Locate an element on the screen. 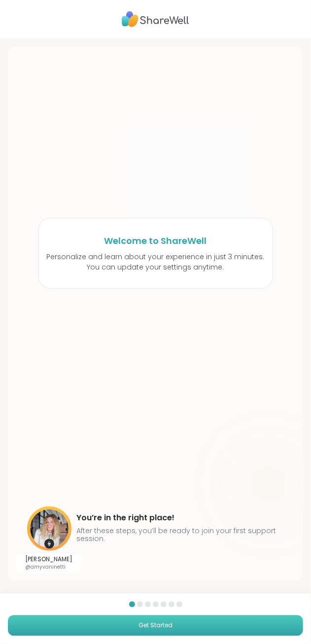 The image size is (311, 644). img: User image is located at coordinates (49, 529).